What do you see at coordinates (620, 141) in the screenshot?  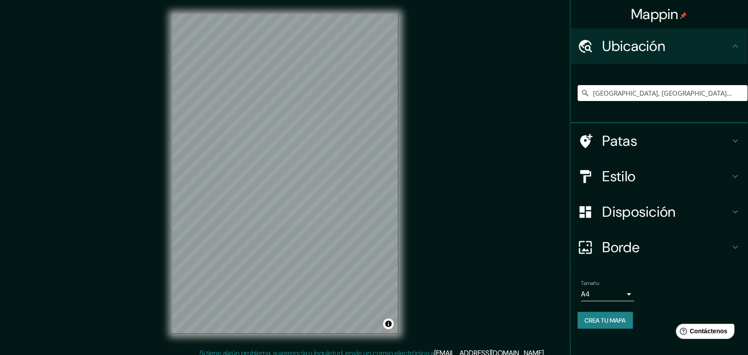 I see `font: Patas` at bounding box center [620, 141].